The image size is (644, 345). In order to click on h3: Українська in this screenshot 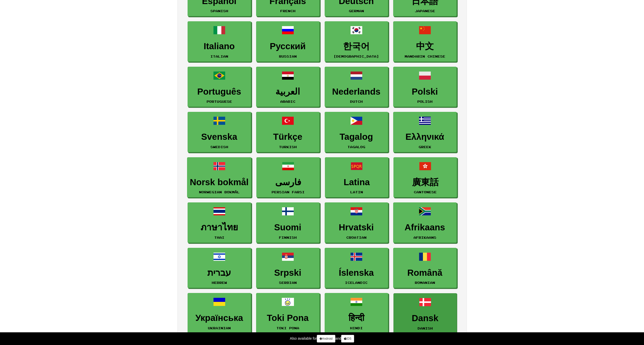, I will do `click(219, 318)`.